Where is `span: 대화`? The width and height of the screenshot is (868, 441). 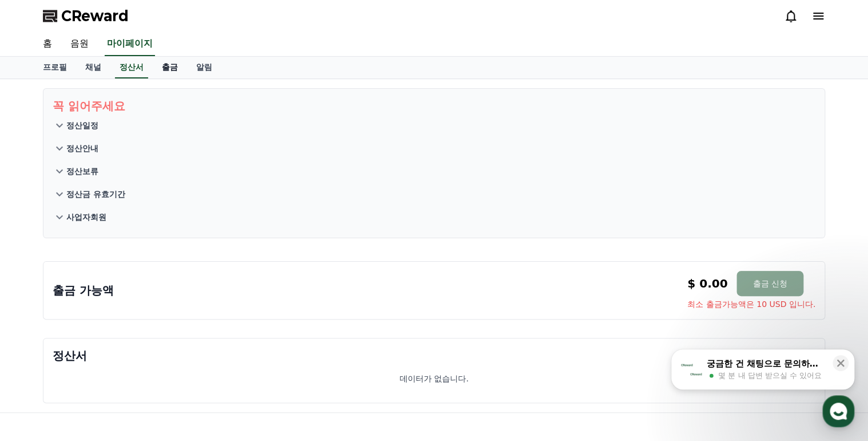 span: 대화 is located at coordinates (111, 368).